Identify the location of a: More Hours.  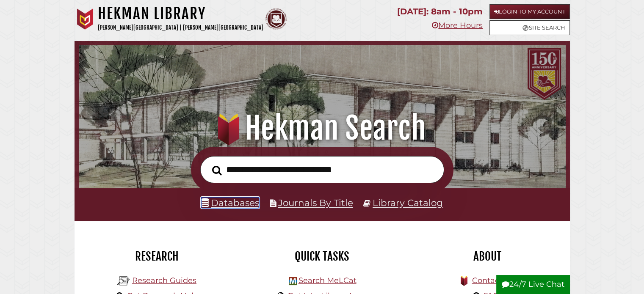
(457, 25).